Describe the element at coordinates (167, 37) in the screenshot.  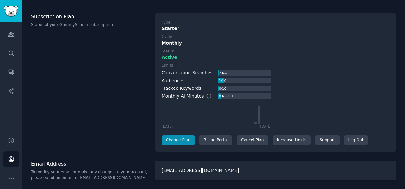
I see `div: Cycle` at that location.